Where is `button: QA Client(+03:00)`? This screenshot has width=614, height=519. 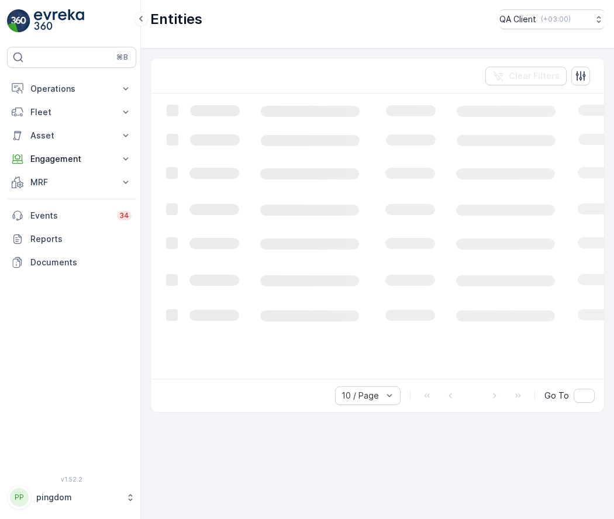 button: QA Client(+03:00) is located at coordinates (552, 19).